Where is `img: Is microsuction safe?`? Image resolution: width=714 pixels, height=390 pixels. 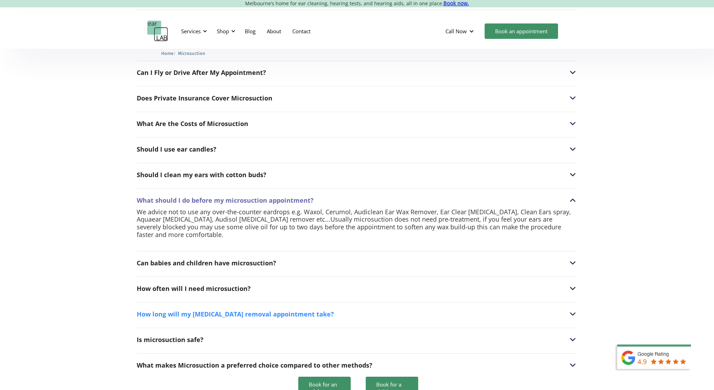
img: Is microsuction safe? is located at coordinates (573, 339).